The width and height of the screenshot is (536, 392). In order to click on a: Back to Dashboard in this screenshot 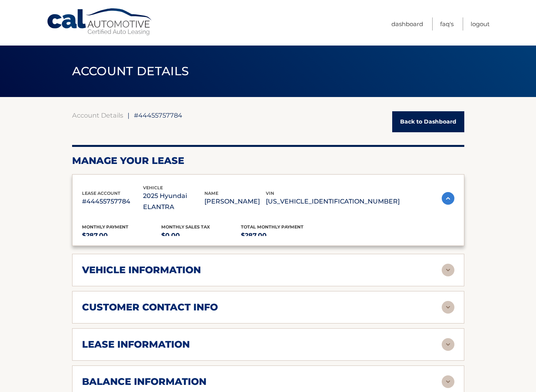, I will do `click(428, 121)`.